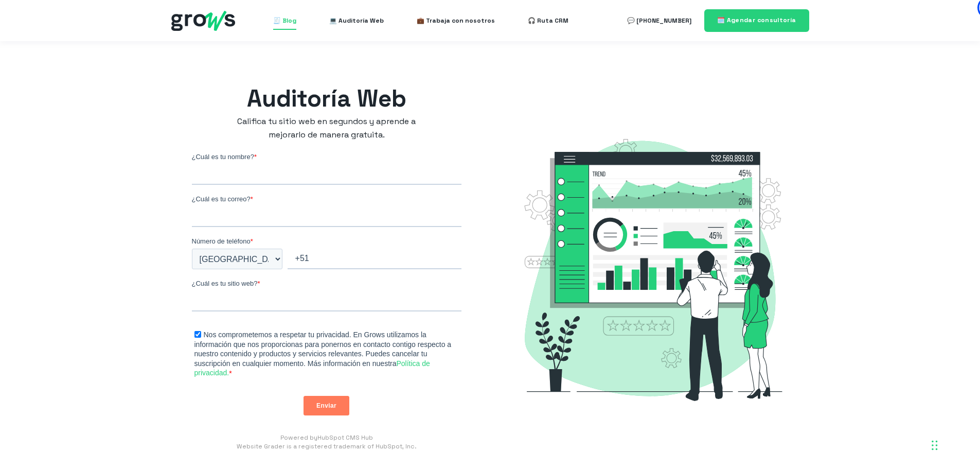 This screenshot has width=980, height=469. Describe the element at coordinates (327, 99) in the screenshot. I see `h1: Auditoría Web` at that location.